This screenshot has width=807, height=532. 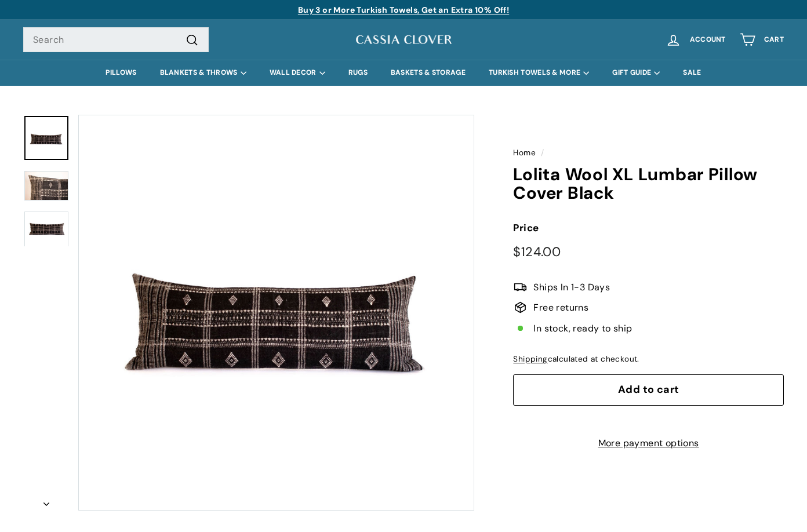 I want to click on h1: Lolita Wool XL Lumbar Pillow Cover Black, so click(x=648, y=184).